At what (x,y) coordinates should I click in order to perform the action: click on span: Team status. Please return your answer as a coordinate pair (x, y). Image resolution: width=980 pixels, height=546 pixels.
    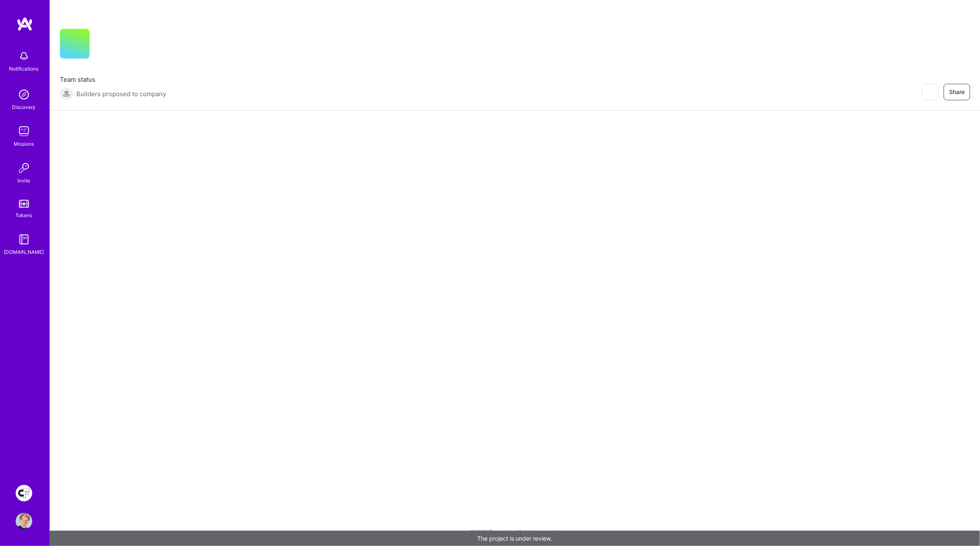
    Looking at the image, I should click on (112, 79).